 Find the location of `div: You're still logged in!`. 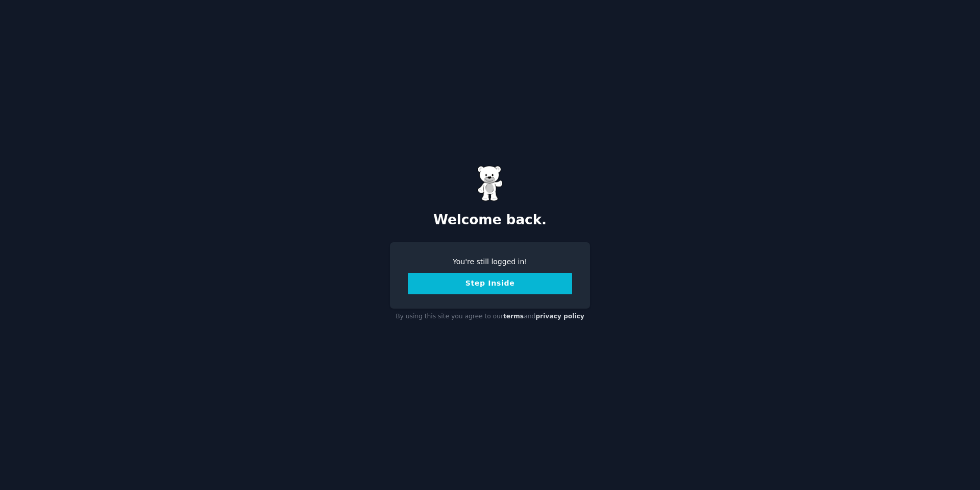

div: You're still logged in! is located at coordinates (490, 262).